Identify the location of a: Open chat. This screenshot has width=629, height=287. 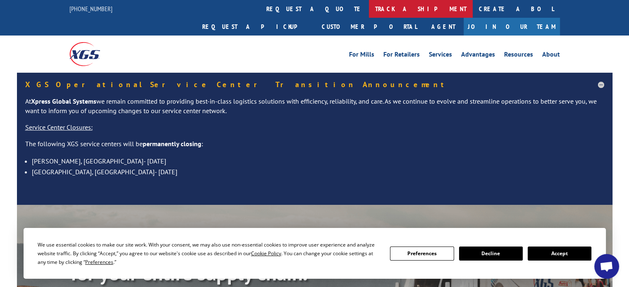
(606, 267).